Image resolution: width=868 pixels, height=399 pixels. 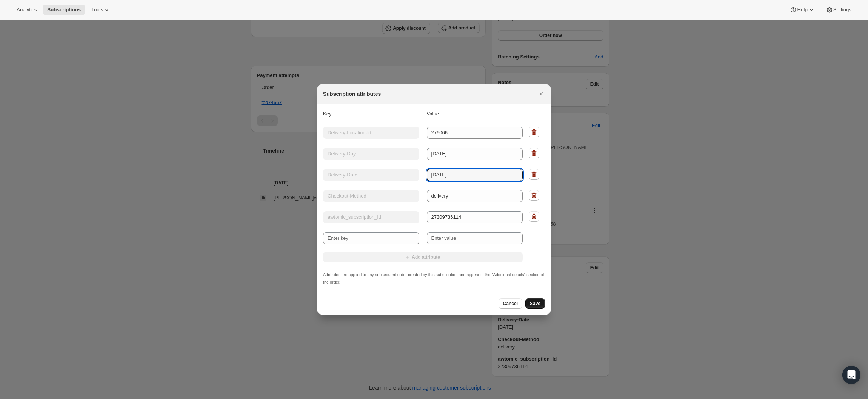 What do you see at coordinates (434, 278) in the screenshot?
I see `small: Attributes are applied to any subsequent order created by this subscription and appear in the "Ad...` at bounding box center [434, 278].